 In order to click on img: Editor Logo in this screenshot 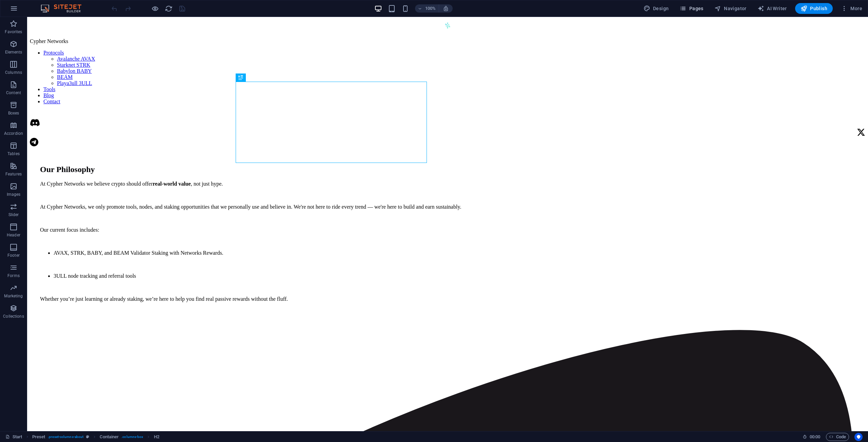, I will do `click(64, 8)`.